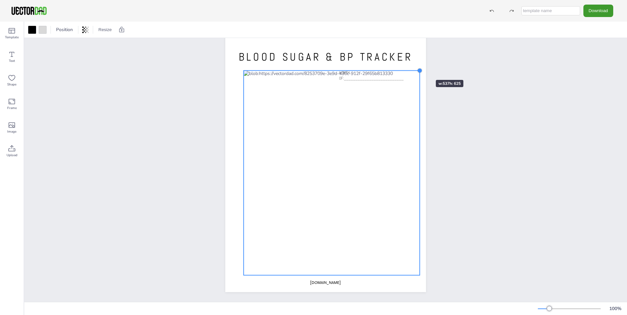  What do you see at coordinates (371, 75) in the screenshot?
I see `span: MONTH OF:__________________________` at bounding box center [371, 75].